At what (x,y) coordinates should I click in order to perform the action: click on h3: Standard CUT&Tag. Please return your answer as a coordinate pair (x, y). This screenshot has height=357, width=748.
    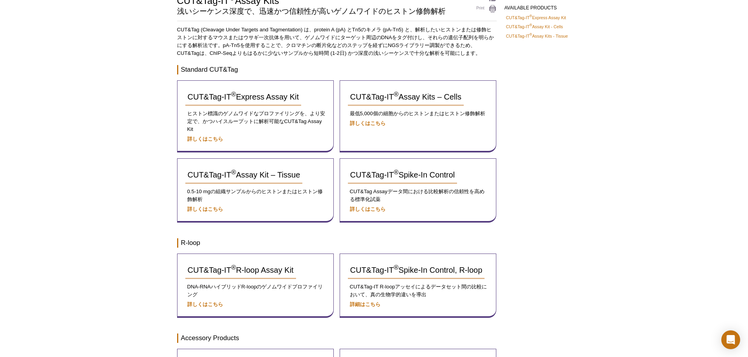
    Looking at the image, I should click on (337, 70).